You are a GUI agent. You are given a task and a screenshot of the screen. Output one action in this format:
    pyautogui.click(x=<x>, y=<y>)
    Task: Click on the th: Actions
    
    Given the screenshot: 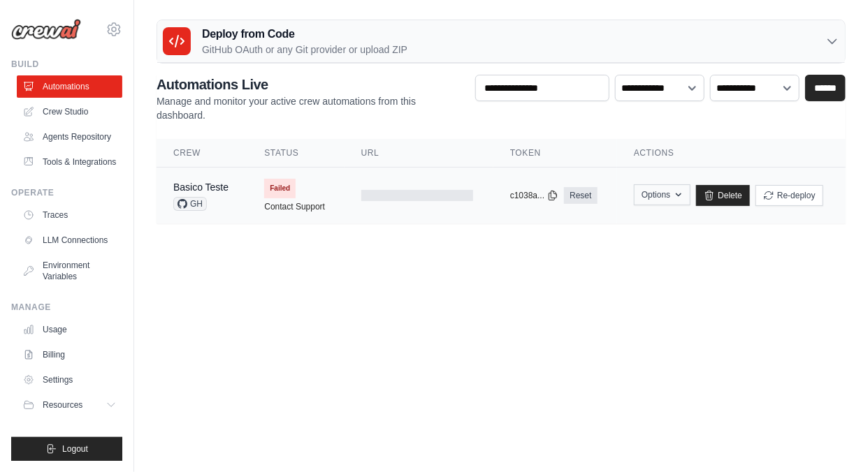 What is the action you would take?
    pyautogui.click(x=731, y=153)
    